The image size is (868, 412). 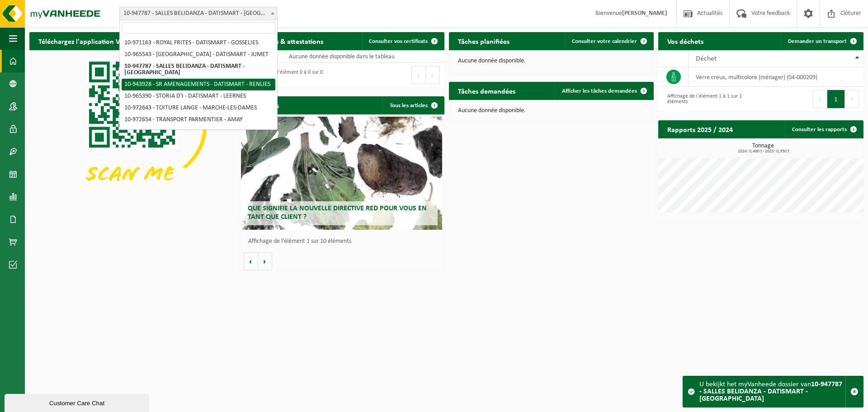 I want to click on li: 10-943928 - SR AMENAGEMENTS - DATISMART - RENLIES, so click(x=198, y=84).